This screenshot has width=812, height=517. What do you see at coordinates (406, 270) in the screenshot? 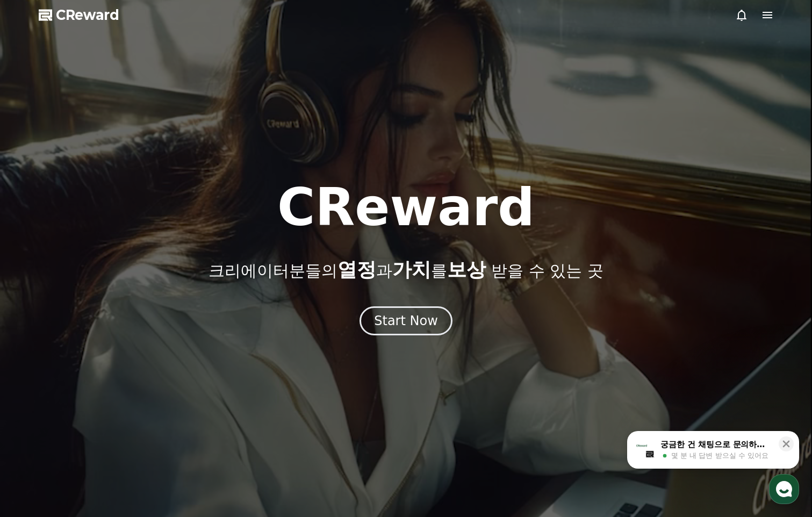
I see `p: 크리에이터분들의 과 를 받을 수 있는 곳` at bounding box center [406, 270].